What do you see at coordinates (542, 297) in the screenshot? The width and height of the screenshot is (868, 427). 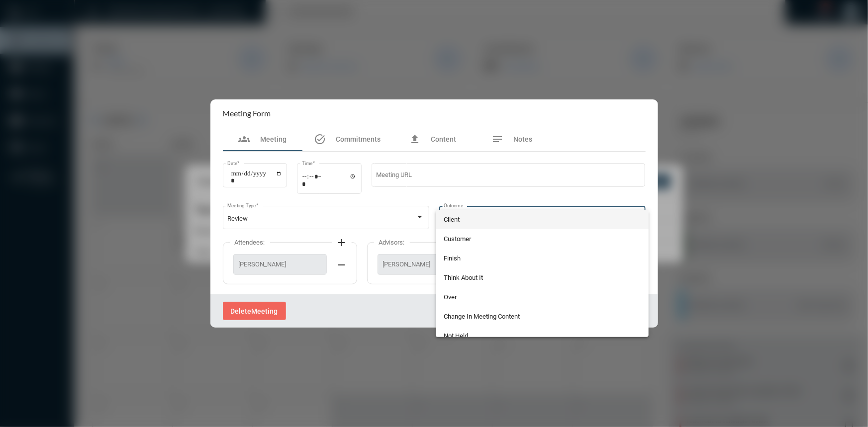 I see `span: Over` at bounding box center [542, 297].